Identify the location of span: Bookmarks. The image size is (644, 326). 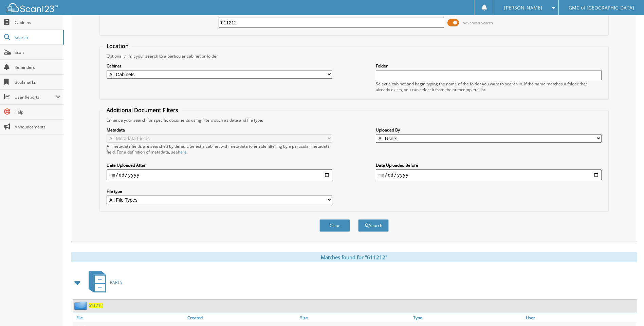
(38, 82).